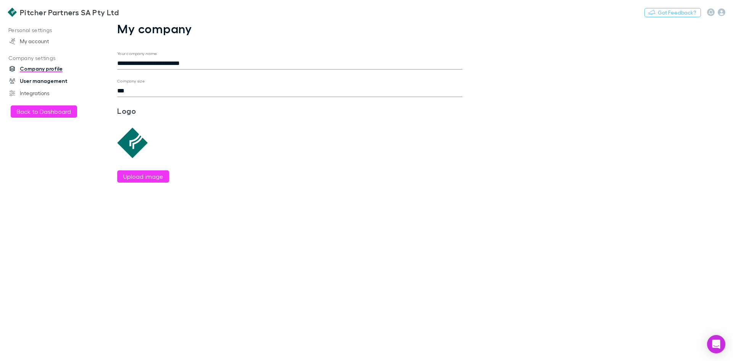 This screenshot has height=361, width=733. Describe the element at coordinates (52, 58) in the screenshot. I see `p: Company settings` at that location.